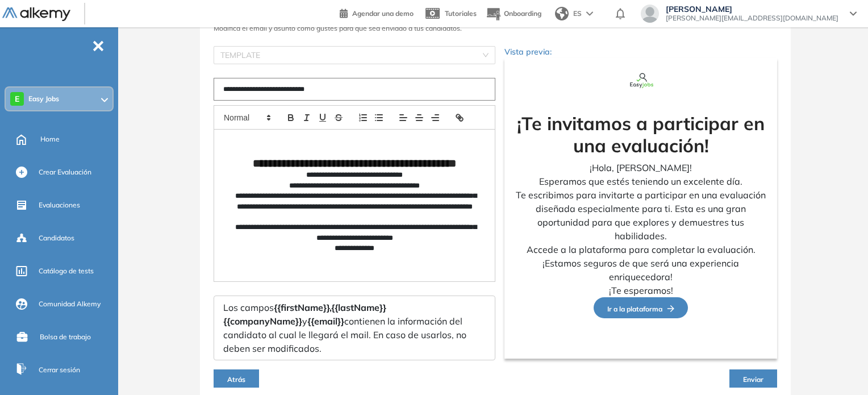  What do you see at coordinates (562, 13) in the screenshot?
I see `img: world` at bounding box center [562, 13].